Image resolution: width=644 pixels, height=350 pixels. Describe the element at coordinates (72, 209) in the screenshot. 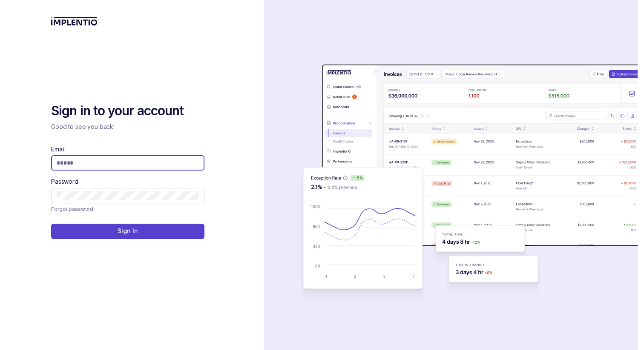

I see `p: Forgot password` at that location.